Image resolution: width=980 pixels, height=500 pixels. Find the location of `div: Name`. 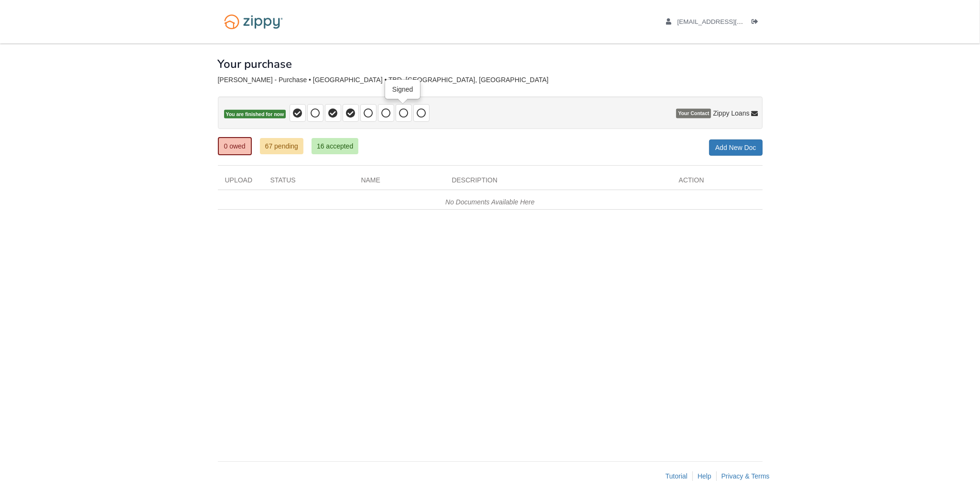

div: Name is located at coordinates (399, 183).